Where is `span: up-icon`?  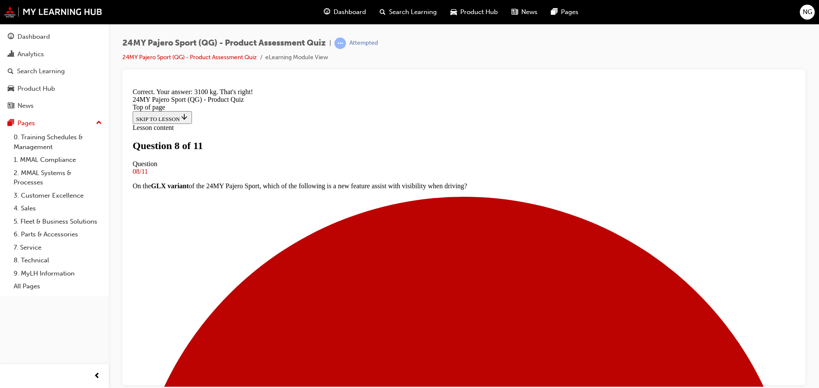
span: up-icon is located at coordinates (99, 123).